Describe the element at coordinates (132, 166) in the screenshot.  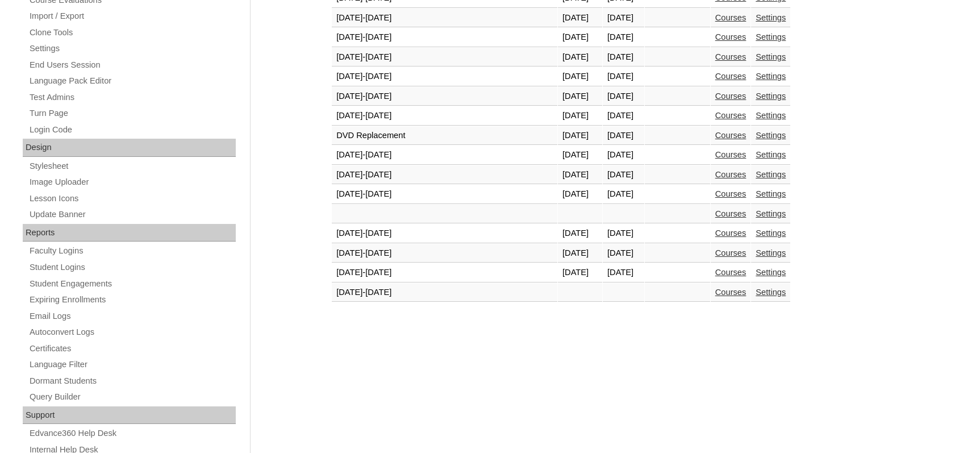
I see `a: Stylesheet` at that location.